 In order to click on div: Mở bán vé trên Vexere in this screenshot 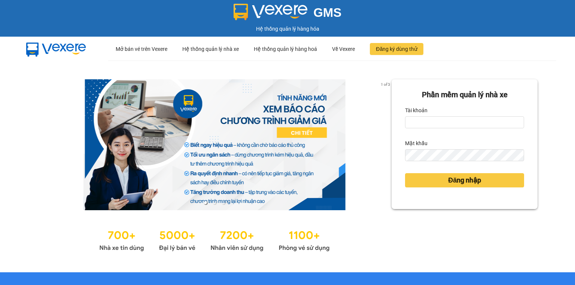, I will do `click(142, 49)`.